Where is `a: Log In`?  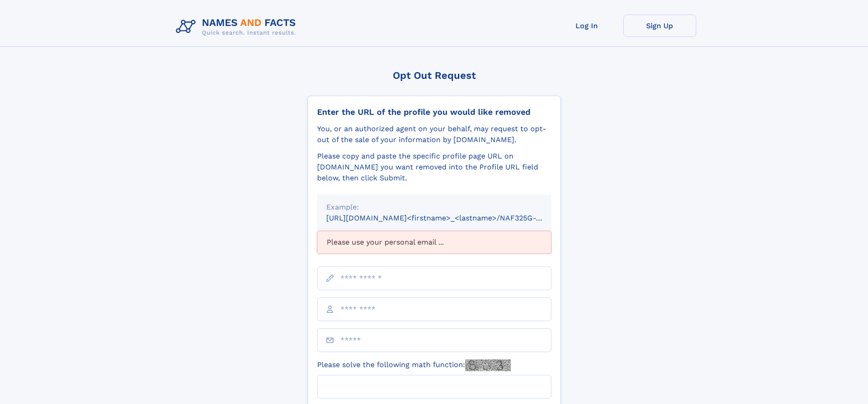
a: Log In is located at coordinates (587, 26).